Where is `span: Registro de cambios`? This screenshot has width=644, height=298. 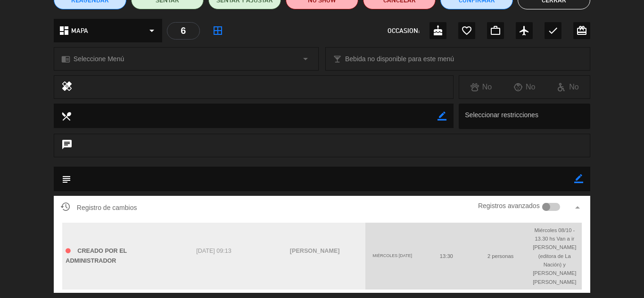 span: Registro de cambios is located at coordinates (99, 208).